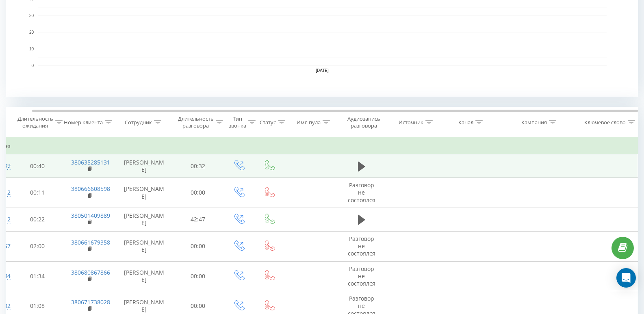 This screenshot has height=314, width=644. Describe the element at coordinates (32, 49) in the screenshot. I see `text: 10` at that location.